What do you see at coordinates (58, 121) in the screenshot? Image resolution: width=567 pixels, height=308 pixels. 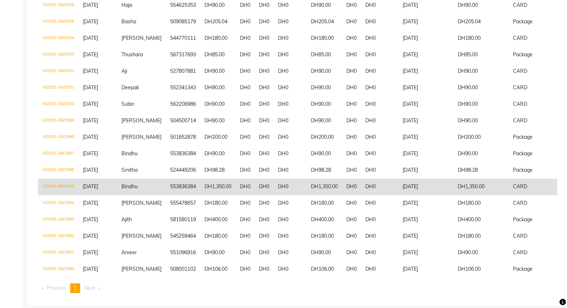 I see `td: V/2025-26/1999` at bounding box center [58, 121].